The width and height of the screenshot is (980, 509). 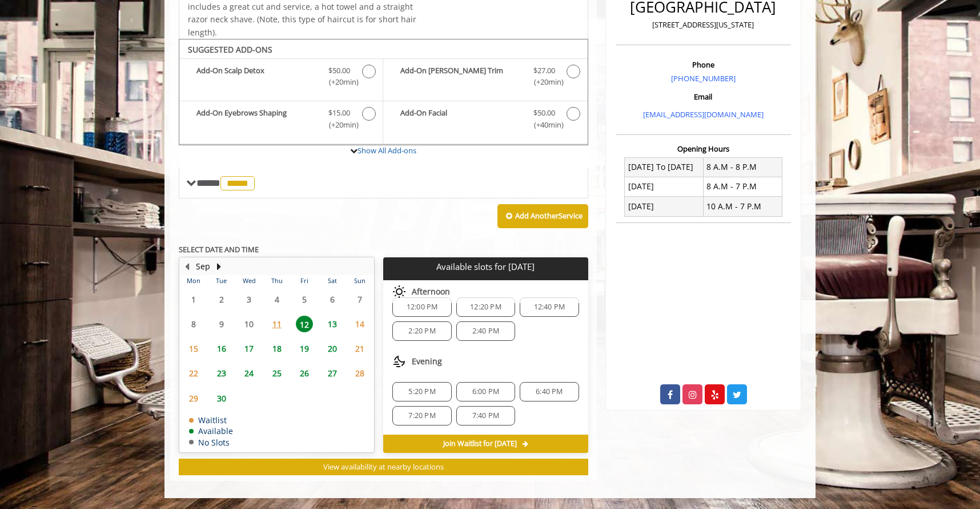 What do you see at coordinates (249, 280) in the screenshot?
I see `th: Wed` at bounding box center [249, 280].